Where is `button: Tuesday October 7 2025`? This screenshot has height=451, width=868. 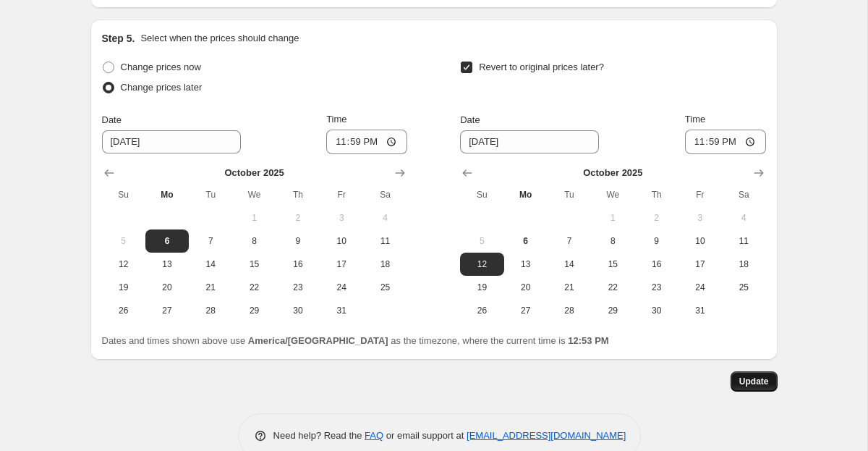 button: Tuesday October 7 2025 is located at coordinates (569, 241).